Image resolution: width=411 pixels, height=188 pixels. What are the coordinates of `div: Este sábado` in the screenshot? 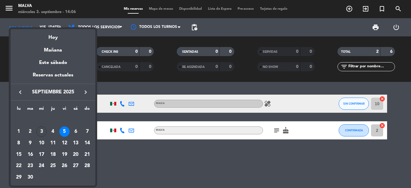 It's located at (53, 63).